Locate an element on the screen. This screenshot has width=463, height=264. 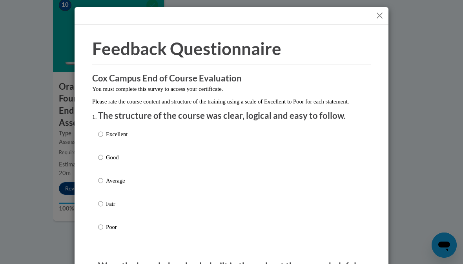
span: Feedback Questionnaire is located at coordinates (187, 48).